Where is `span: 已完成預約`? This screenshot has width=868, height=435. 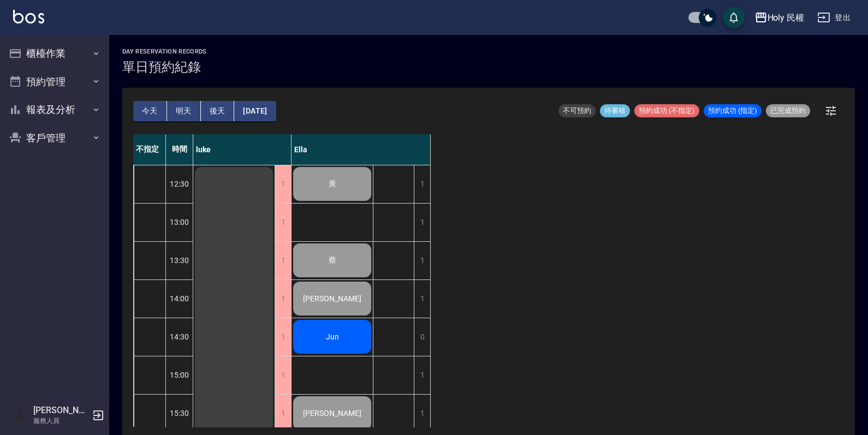 span: 已完成預約 is located at coordinates (788, 111).